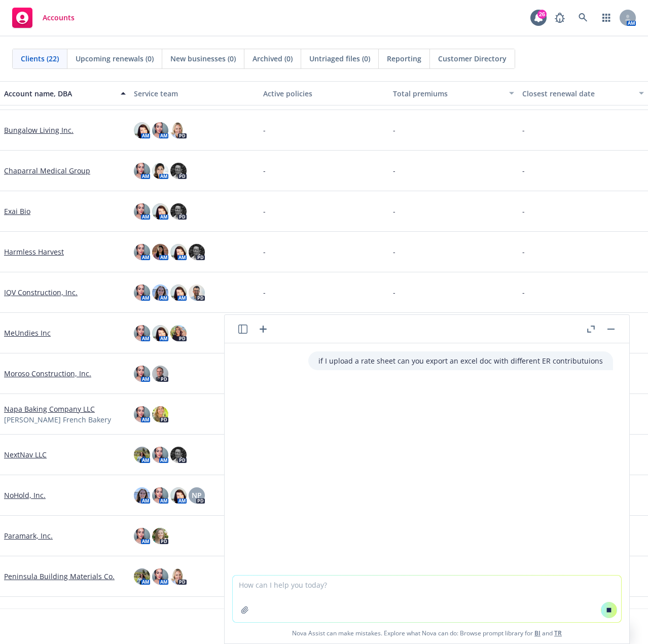 The height and width of the screenshot is (644, 648). Describe the element at coordinates (577, 94) in the screenshot. I see `div: Closest renewal date` at that location.